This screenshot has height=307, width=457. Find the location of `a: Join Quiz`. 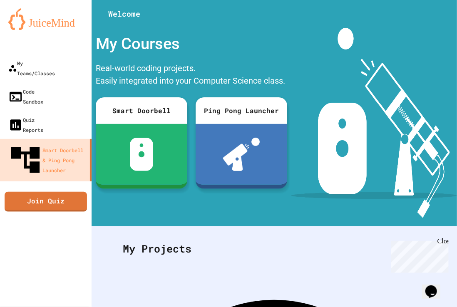

a: Join Quiz is located at coordinates (46, 202).